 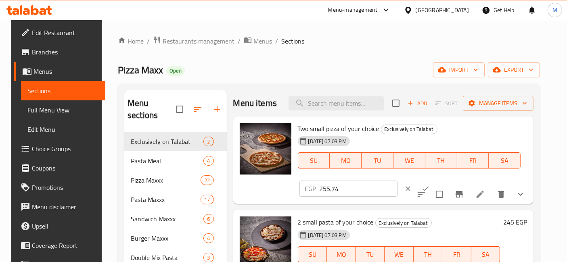 What do you see at coordinates (207, 200) in the screenshot?
I see `span: 17` at bounding box center [207, 200].